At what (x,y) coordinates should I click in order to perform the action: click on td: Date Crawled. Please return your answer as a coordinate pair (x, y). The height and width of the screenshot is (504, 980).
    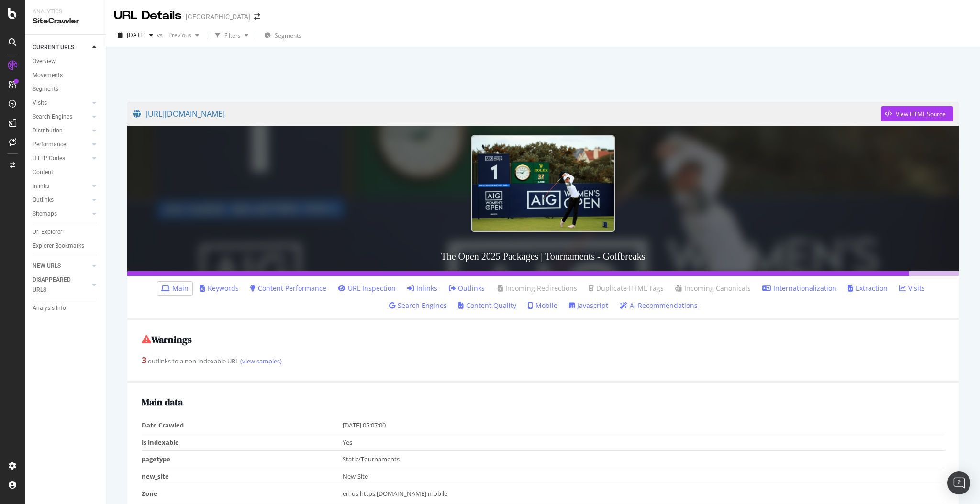
    Looking at the image, I should click on (242, 425).